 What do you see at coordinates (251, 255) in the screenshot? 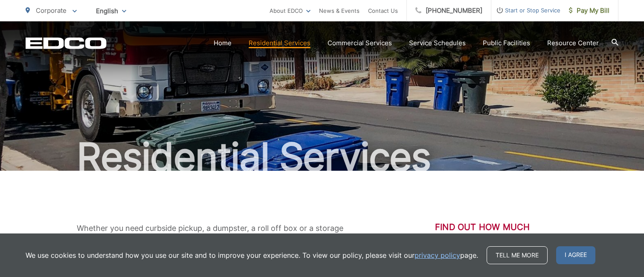
I see `p: We use cookies to understand how you use our site and to improve your experience. To view our pol...` at bounding box center [251, 255].